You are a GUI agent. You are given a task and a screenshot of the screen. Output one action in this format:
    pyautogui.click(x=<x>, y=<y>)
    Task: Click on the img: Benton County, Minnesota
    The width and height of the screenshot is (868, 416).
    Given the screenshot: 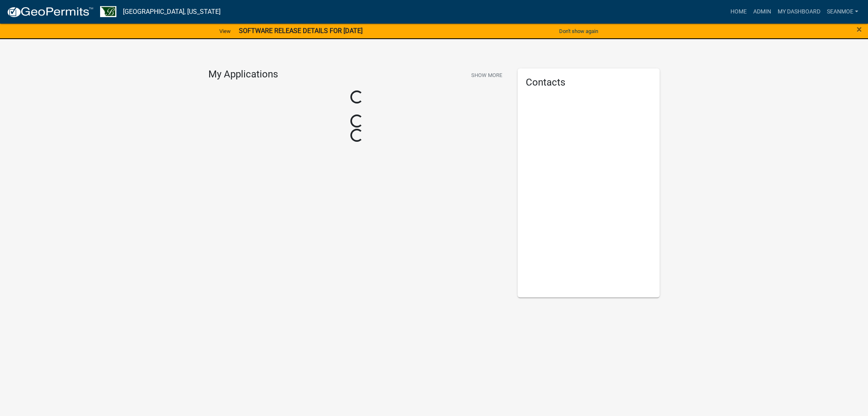 What is the action you would take?
    pyautogui.click(x=108, y=12)
    